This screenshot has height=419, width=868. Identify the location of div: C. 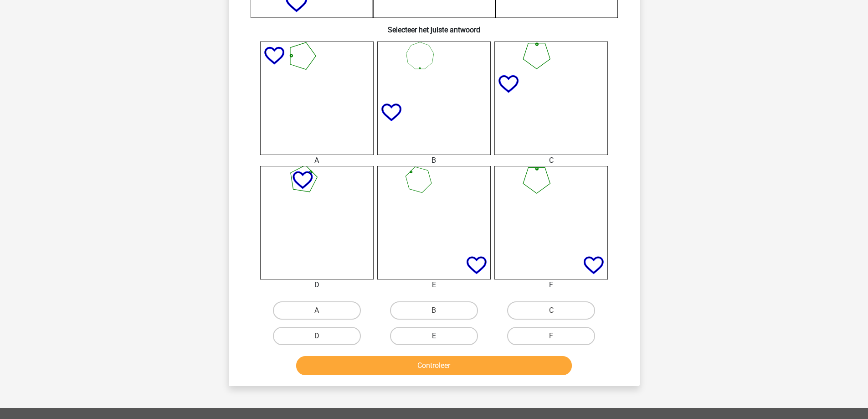
(551, 161).